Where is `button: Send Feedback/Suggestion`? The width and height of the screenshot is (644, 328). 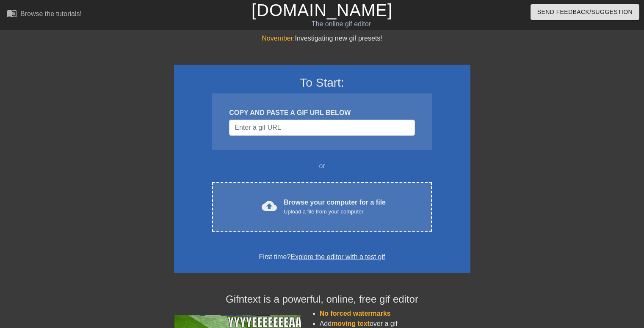 button: Send Feedback/Suggestion is located at coordinates (585, 12).